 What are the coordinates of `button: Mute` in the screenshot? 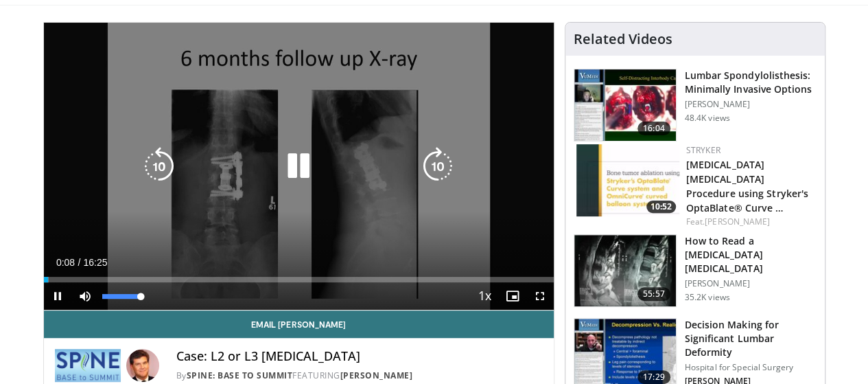 It's located at (85, 296).